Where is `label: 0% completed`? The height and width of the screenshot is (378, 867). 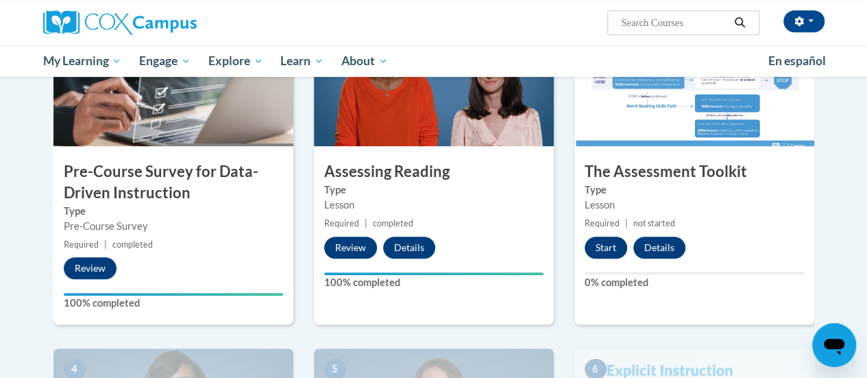
label: 0% completed is located at coordinates (694, 282).